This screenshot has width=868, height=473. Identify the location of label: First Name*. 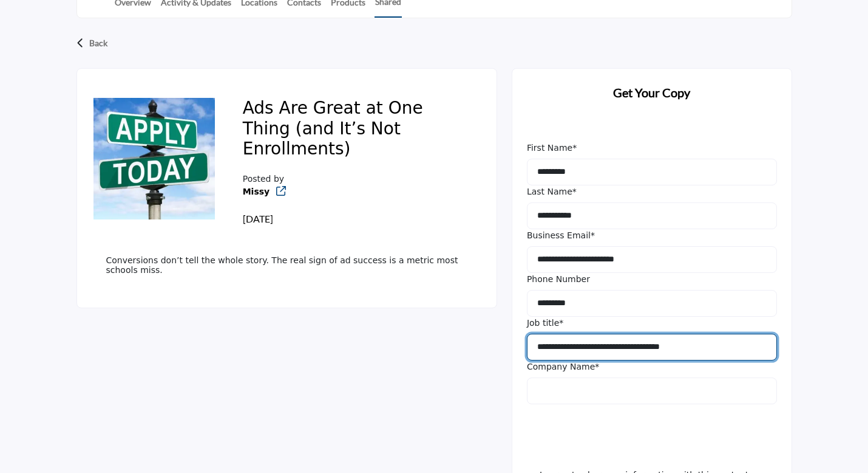
(552, 148).